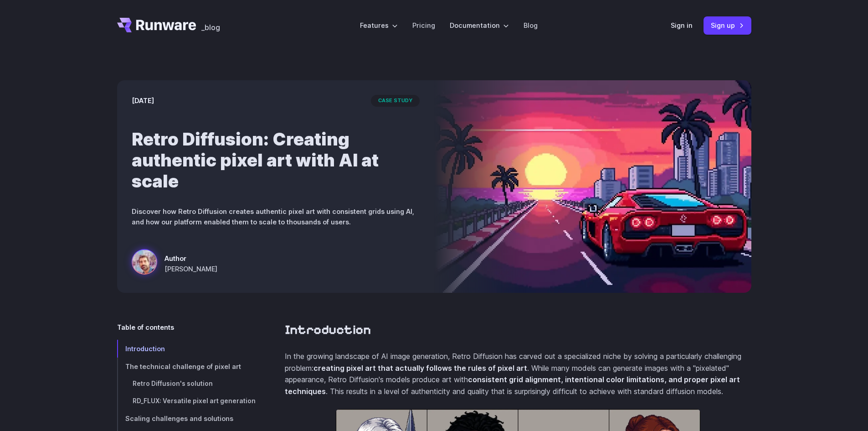  What do you see at coordinates (186, 401) in the screenshot?
I see `a: RD_FLUX: Versatile pixel art generation` at bounding box center [186, 401].